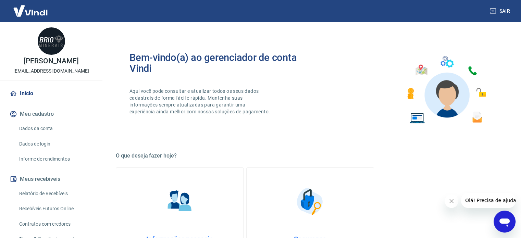  What do you see at coordinates (310, 156) in the screenshot?
I see `h5: O que deseja fazer hoje?` at bounding box center [310, 156].